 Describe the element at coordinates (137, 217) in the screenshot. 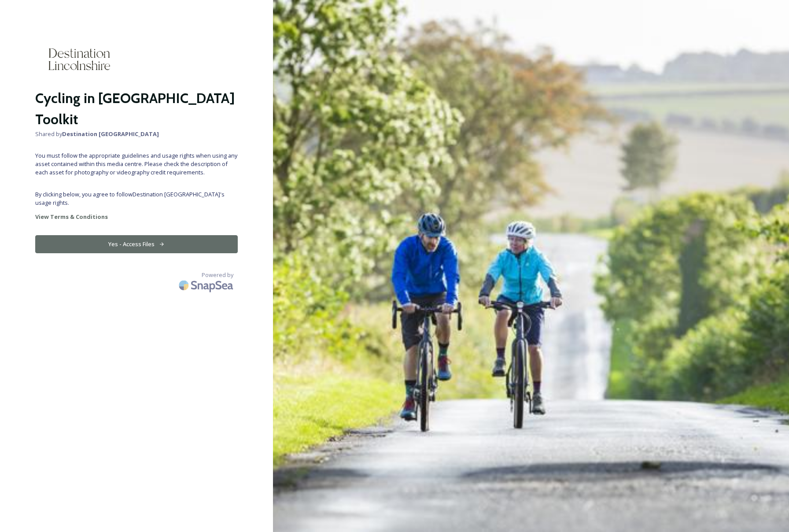

I see `a: View Terms & Conditions` at that location.